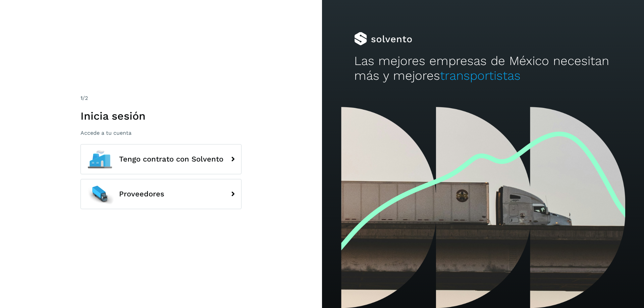 The width and height of the screenshot is (644, 308). Describe the element at coordinates (483, 68) in the screenshot. I see `h2: Las mejores empresas de México necesitan más y mejores` at that location.